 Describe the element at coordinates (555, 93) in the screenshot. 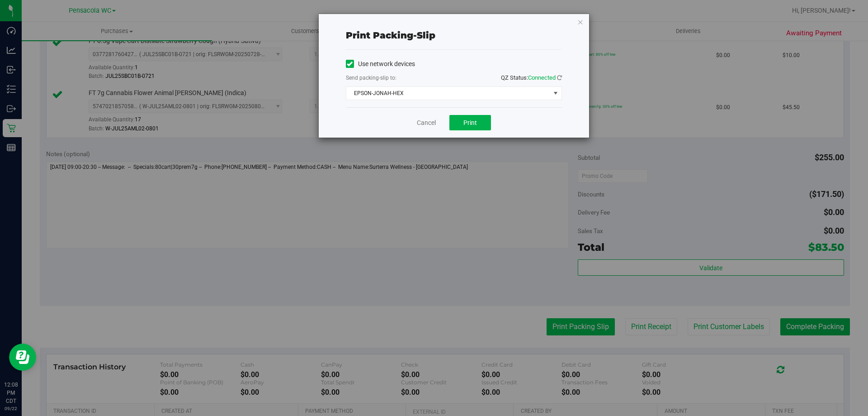

I see `span: select` at that location.